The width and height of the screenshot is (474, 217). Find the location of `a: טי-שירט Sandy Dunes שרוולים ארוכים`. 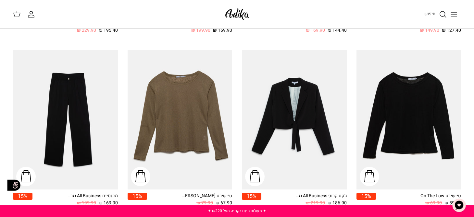

a: טי-שירט Sandy Dunes שרוולים ארוכים is located at coordinates (180, 120).